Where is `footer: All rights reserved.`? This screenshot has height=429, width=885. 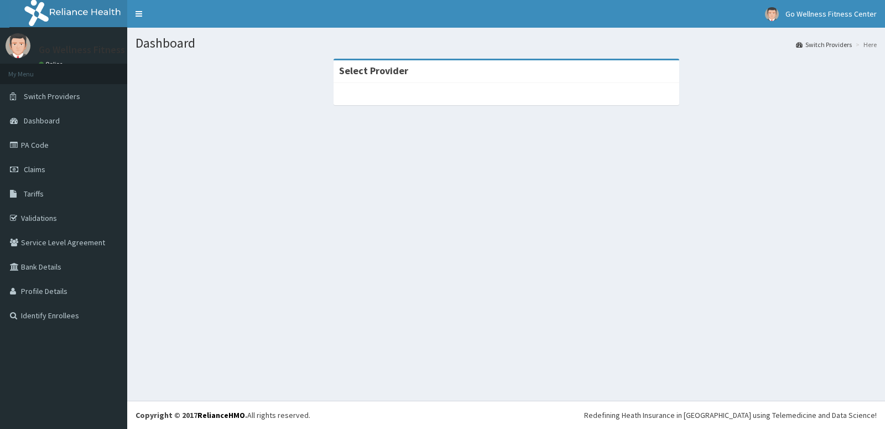
footer: All rights reserved. is located at coordinates (506, 414).